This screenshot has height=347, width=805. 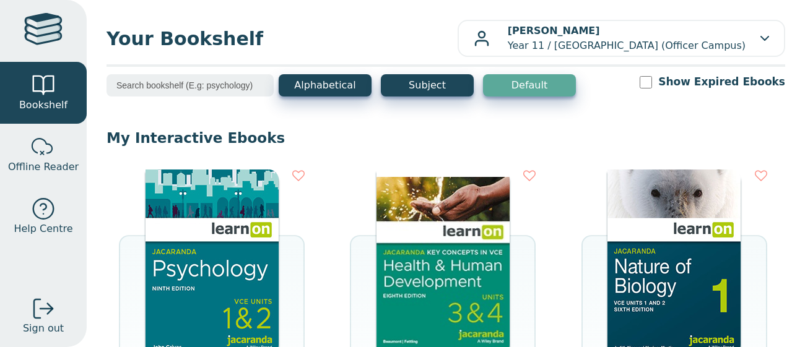 I want to click on span: Offline Reader, so click(x=43, y=167).